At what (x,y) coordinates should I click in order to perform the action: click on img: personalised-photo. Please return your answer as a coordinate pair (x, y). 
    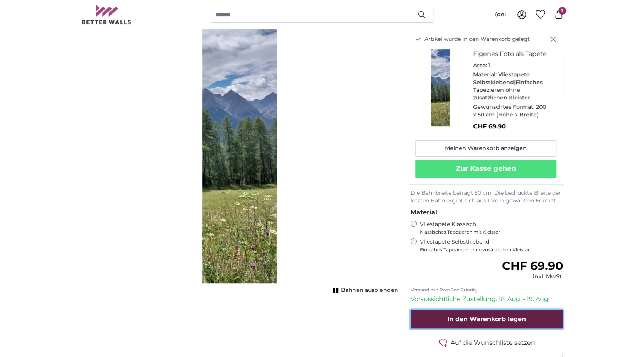
    Looking at the image, I should click on (440, 88).